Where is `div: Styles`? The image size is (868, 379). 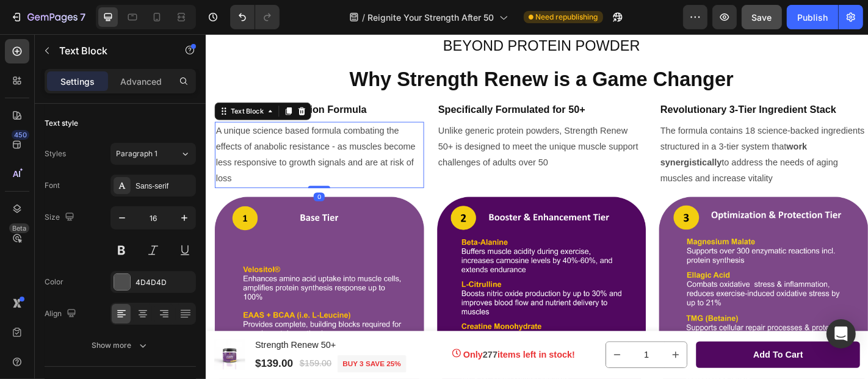 div: Styles is located at coordinates (55, 154).